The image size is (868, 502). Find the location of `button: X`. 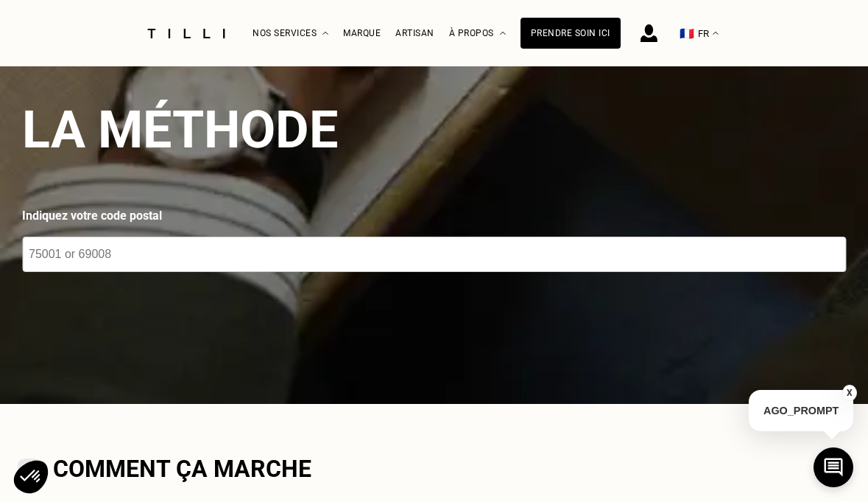

button: X is located at coordinates (849, 392).